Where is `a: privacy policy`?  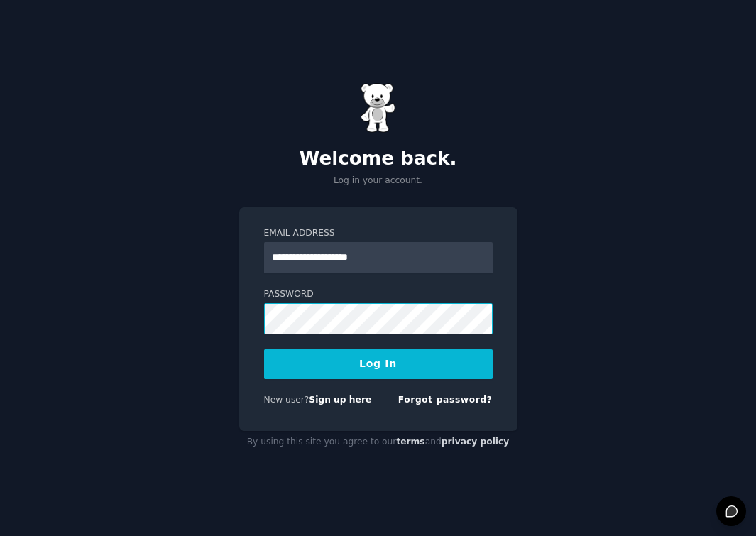
a: privacy policy is located at coordinates (476, 442).